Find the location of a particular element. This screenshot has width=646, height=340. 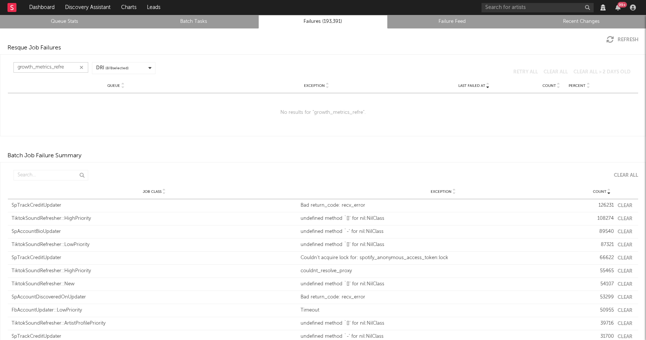

a: Recent Changes is located at coordinates (581, 22).